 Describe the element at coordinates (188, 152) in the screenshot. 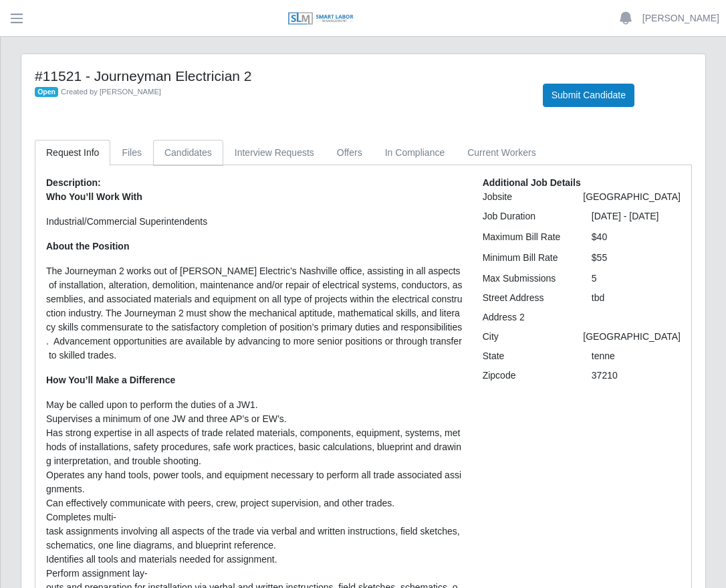

I see `a: Candidates` at that location.